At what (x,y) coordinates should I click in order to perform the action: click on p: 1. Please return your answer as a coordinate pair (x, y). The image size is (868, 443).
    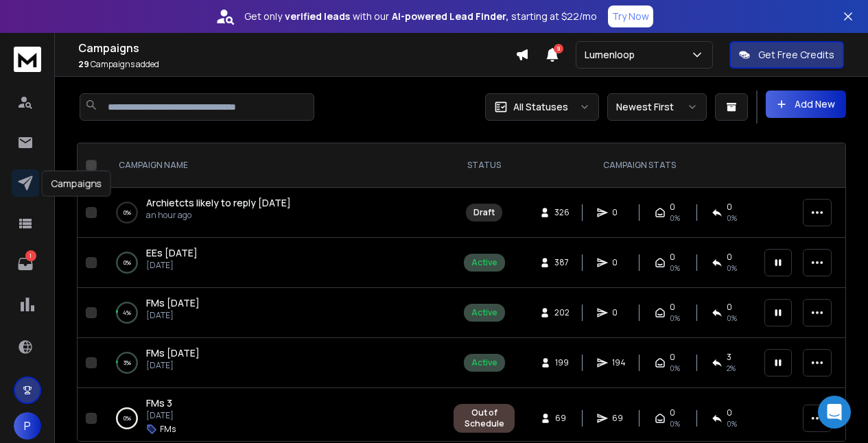
    Looking at the image, I should click on (31, 256).